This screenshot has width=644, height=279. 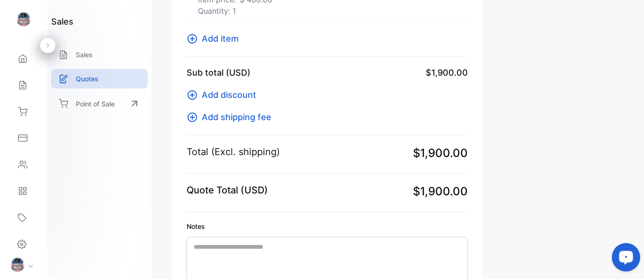 I want to click on button: Open LiveChat chat widget, so click(x=22, y=18).